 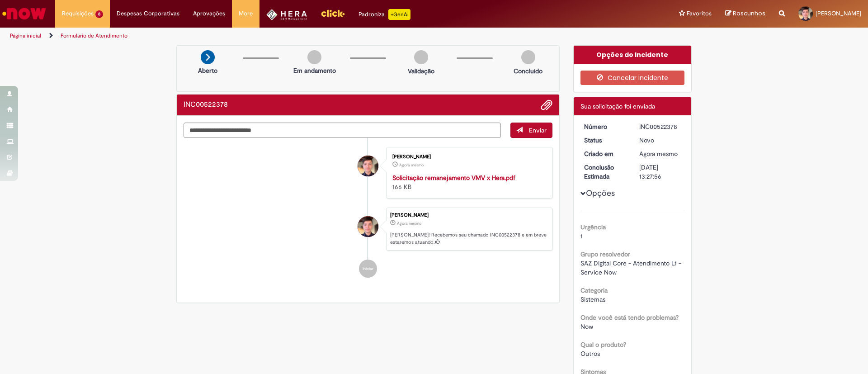 I want to click on div: Opções do Incidente, so click(x=633, y=55).